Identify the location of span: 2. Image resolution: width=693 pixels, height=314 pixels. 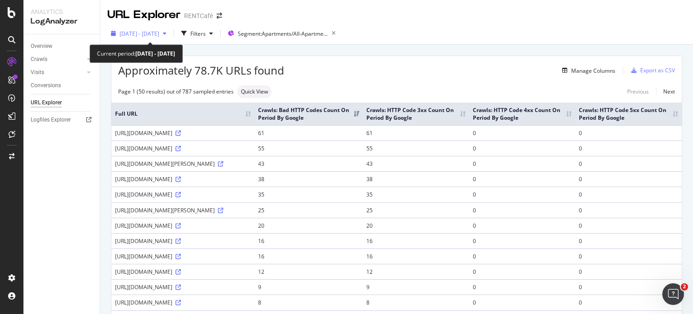
(685, 287).